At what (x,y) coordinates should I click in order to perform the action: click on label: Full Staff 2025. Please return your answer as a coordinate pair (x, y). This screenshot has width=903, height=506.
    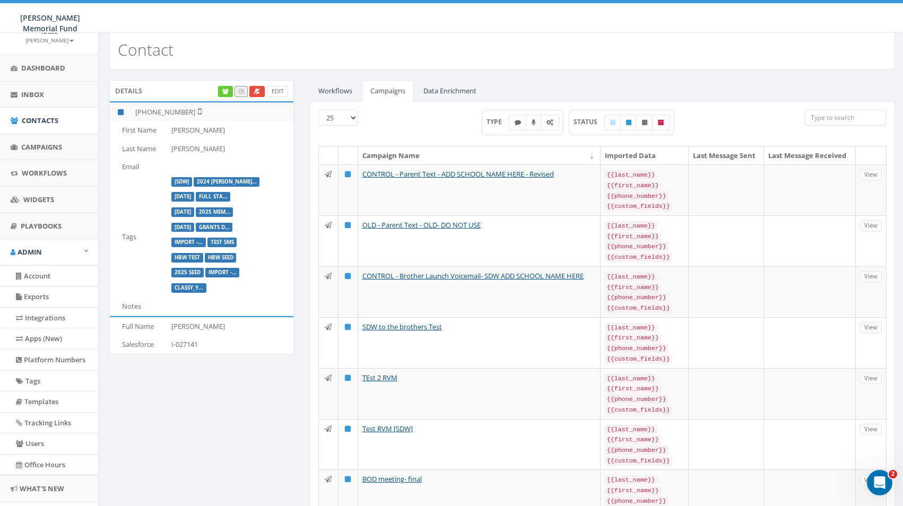
    Looking at the image, I should click on (213, 197).